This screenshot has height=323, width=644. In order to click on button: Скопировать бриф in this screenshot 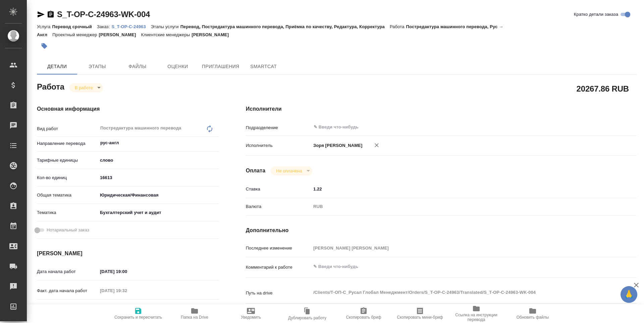, I will do `click(363, 314)`.